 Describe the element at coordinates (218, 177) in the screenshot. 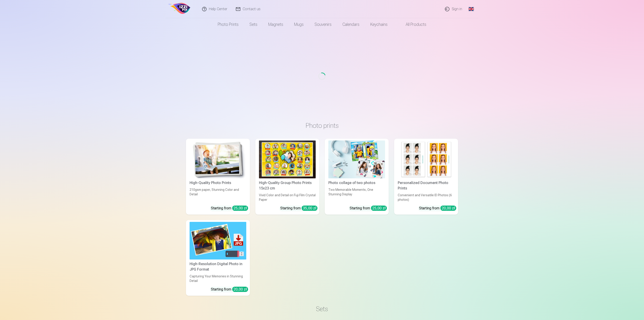

I see `a: High-Quality Photo PrintsHigh-Quality Photo Prints210gsm paper, Stunning Color and DetailStarting...` at that location.